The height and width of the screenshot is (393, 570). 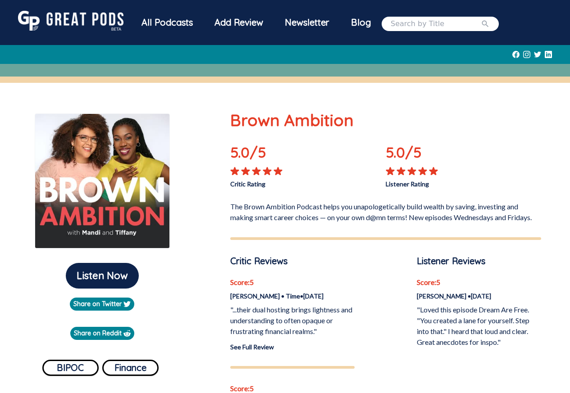 What do you see at coordinates (102, 276) in the screenshot?
I see `a: Listen Now` at bounding box center [102, 276].